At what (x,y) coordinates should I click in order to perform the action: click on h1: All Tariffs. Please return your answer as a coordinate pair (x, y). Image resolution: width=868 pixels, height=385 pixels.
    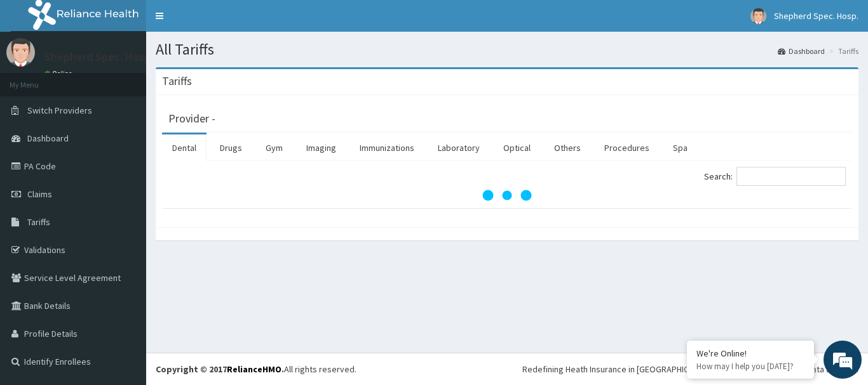
    Looking at the image, I should click on (507, 49).